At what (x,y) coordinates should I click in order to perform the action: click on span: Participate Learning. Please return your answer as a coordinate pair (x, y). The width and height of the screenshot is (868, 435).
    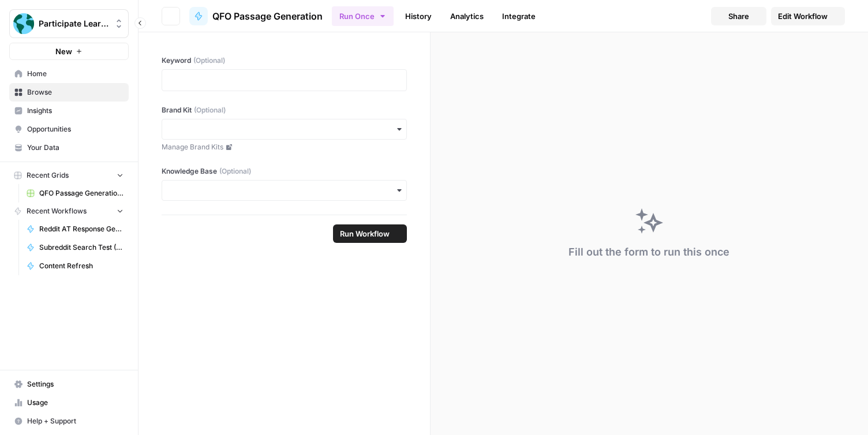
    Looking at the image, I should click on (73, 23).